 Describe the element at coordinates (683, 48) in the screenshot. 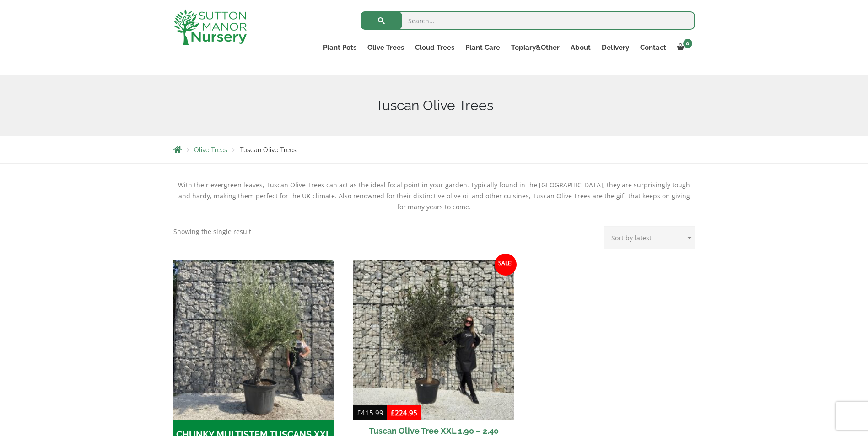

I see `a: 0` at that location.